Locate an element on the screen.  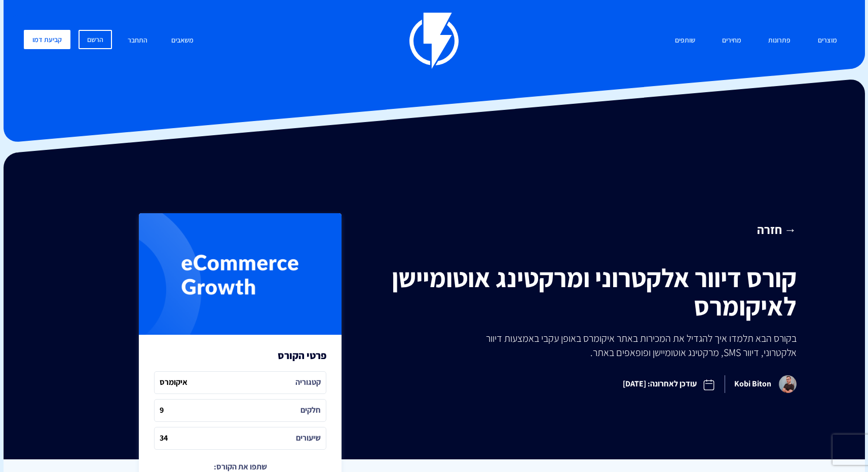
h1: קורס דיוור אלקטרוני ומרקטינג אוטומיישן לאיקומרס is located at coordinates (588, 293).